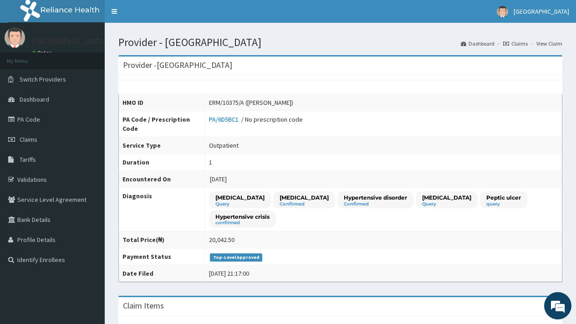 Image resolution: width=576 pixels, height=324 pixels. I want to click on div: Minimize live chat window, so click(160, 15).